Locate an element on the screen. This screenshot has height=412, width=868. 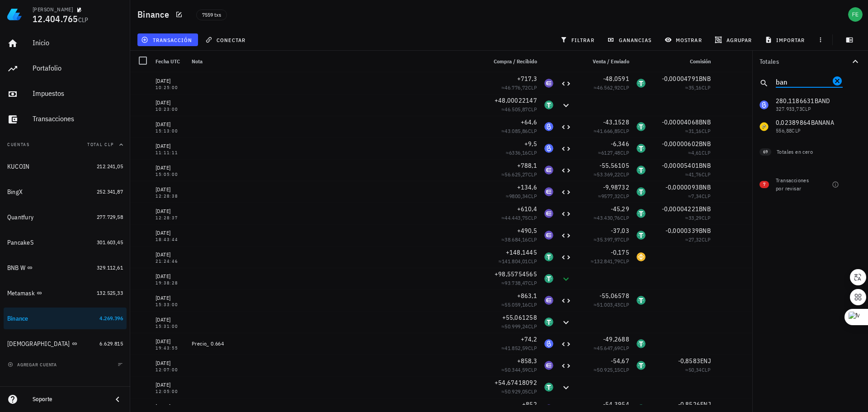
span: 41.666,85 is located at coordinates (609, 131).